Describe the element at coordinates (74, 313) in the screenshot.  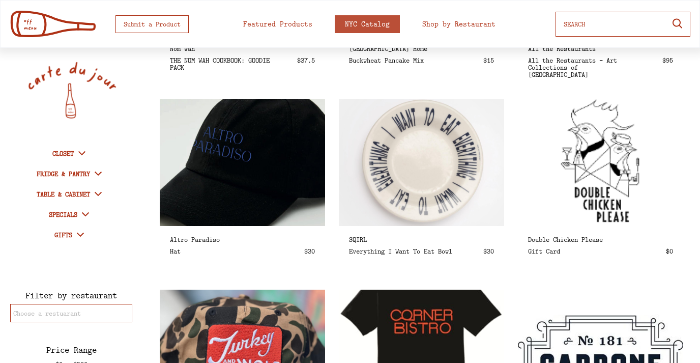
I see `input: Choose a restuarant` at that location.